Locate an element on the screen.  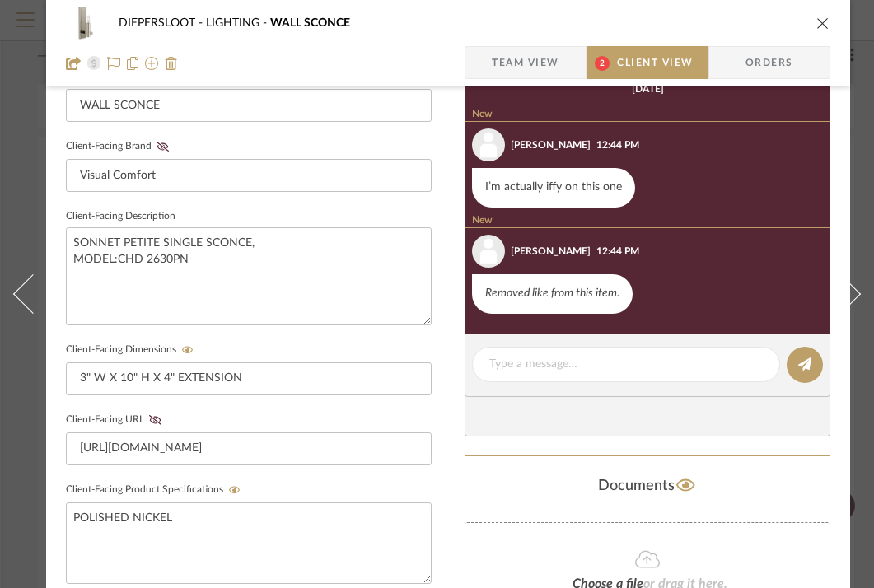
button: Client-Facing Brand is located at coordinates (163, 146).